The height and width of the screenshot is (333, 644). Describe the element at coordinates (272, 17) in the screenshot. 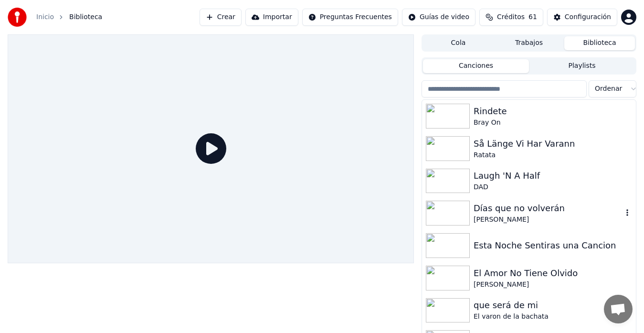

I see `button: Importar` at that location.